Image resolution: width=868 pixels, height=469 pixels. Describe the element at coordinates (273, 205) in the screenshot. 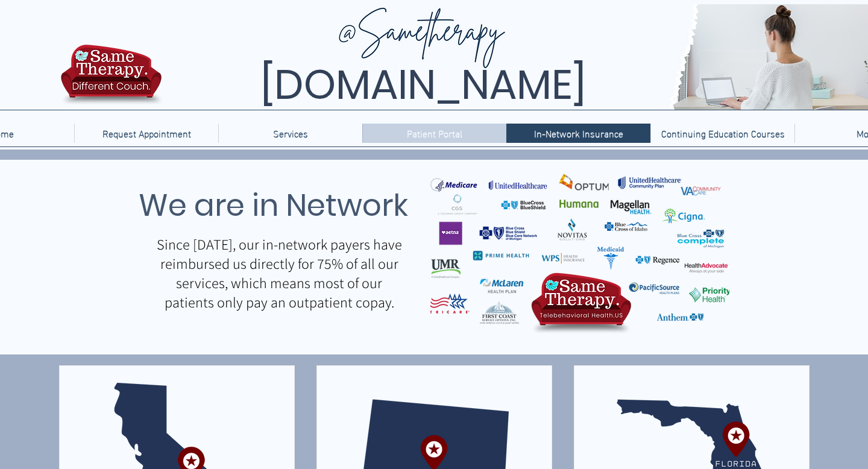

I see `span: We are in Network` at that location.